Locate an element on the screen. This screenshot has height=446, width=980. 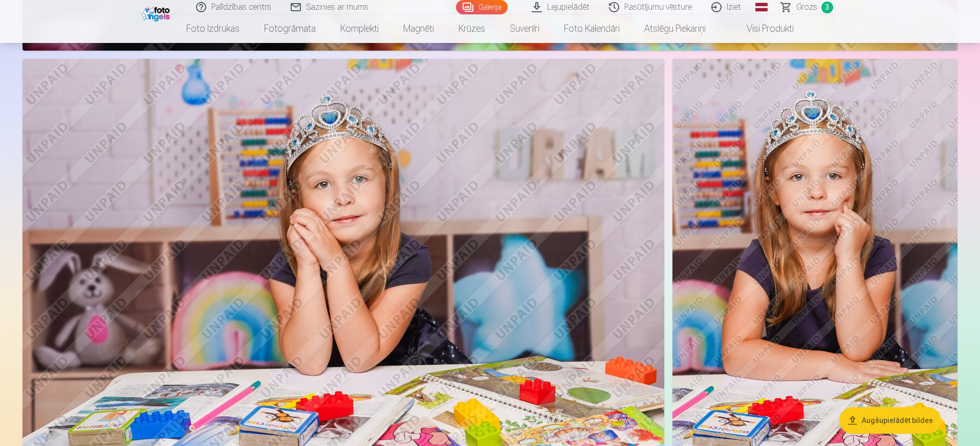
span: Grozs is located at coordinates (807, 7).